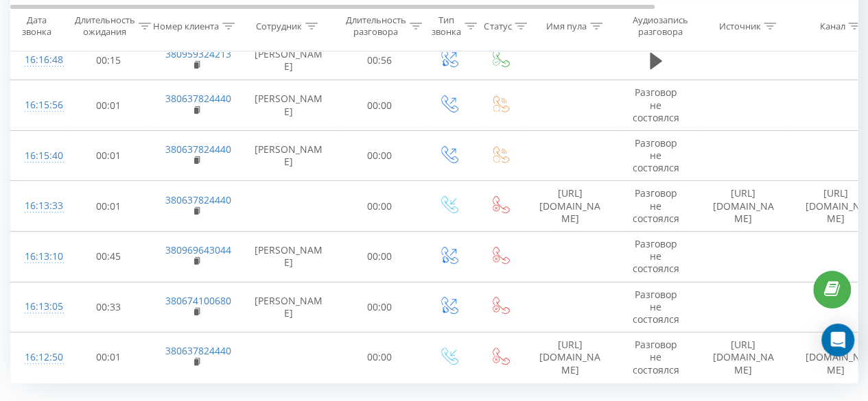 Image resolution: width=868 pixels, height=401 pixels. Describe the element at coordinates (38, 59) in the screenshot. I see `div: 16:16:48` at that location.